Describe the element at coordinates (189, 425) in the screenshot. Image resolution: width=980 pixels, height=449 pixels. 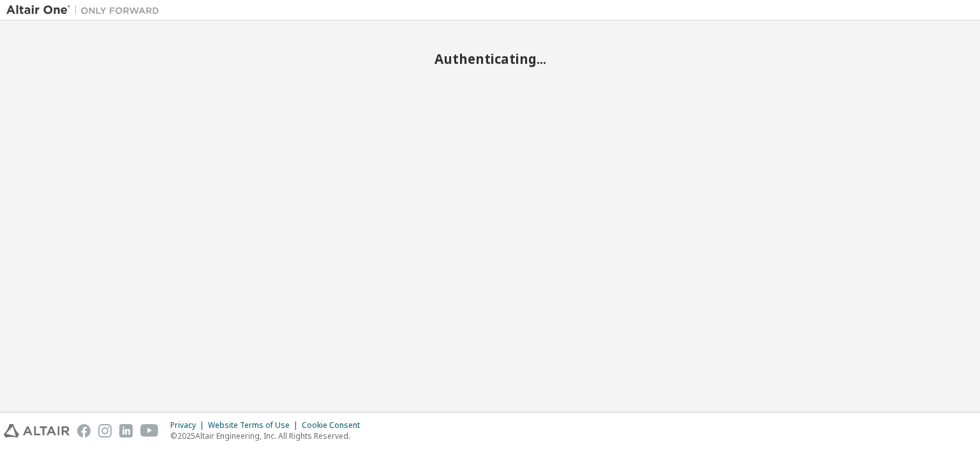
I see `div: Privacy` at that location.